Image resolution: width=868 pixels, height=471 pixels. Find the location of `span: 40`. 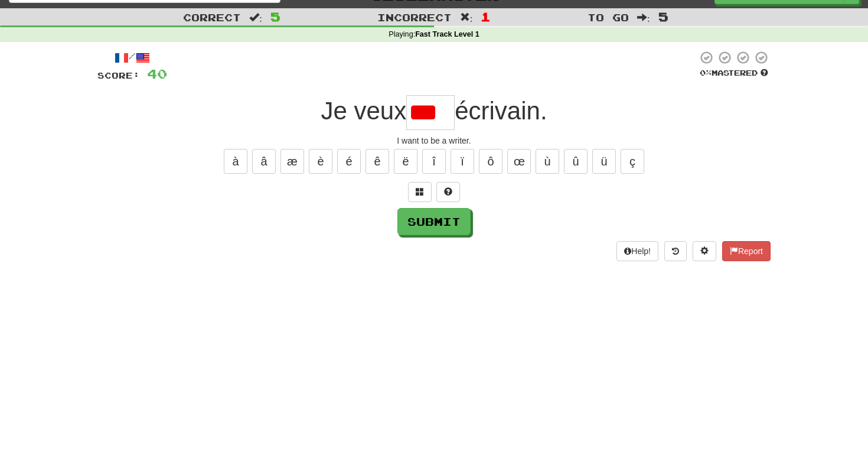

span: 40 is located at coordinates (157, 73).